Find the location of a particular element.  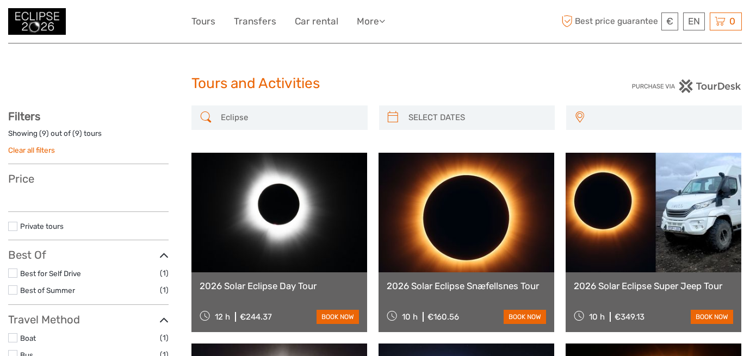

h1: Tours and Activities is located at coordinates (375, 84).